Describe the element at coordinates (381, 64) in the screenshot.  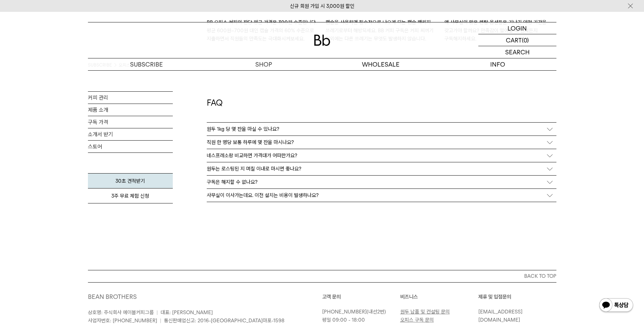
I see `p: WHOLESALE` at that location.